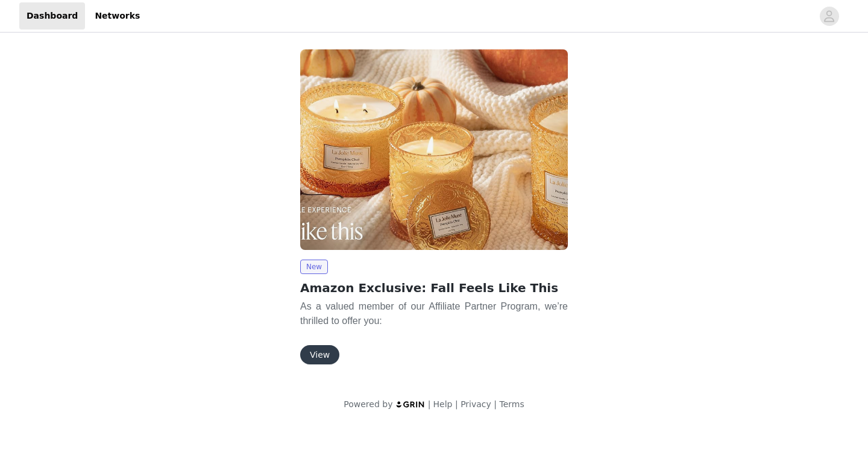  I want to click on span: As a valued member of our Affiliate Partner Program, we’re thrilled to offer you:, so click(434, 313).